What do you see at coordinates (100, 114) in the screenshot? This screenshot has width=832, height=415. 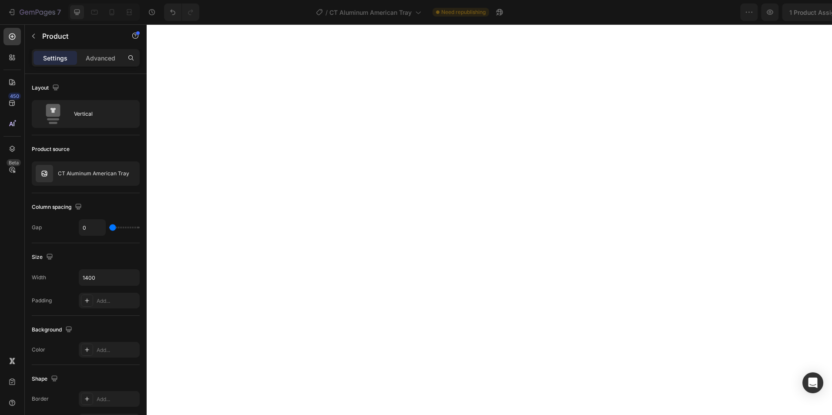 I see `div: Vertical` at bounding box center [100, 114].